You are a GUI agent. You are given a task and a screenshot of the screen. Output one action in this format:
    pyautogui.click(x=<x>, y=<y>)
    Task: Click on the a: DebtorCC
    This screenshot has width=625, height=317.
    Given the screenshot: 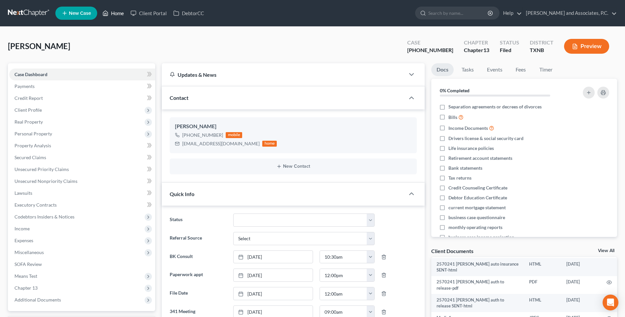 What is the action you would take?
    pyautogui.click(x=188, y=13)
    